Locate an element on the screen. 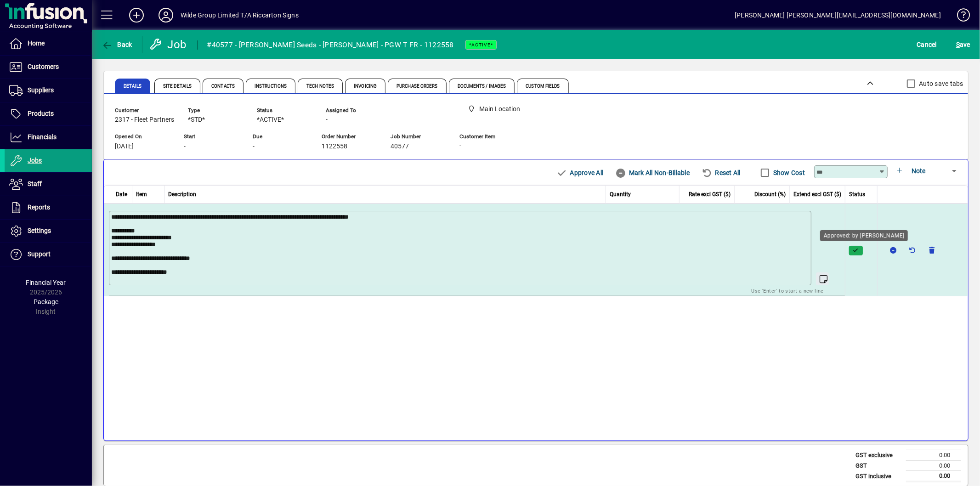  a: Customers is located at coordinates (49, 67).